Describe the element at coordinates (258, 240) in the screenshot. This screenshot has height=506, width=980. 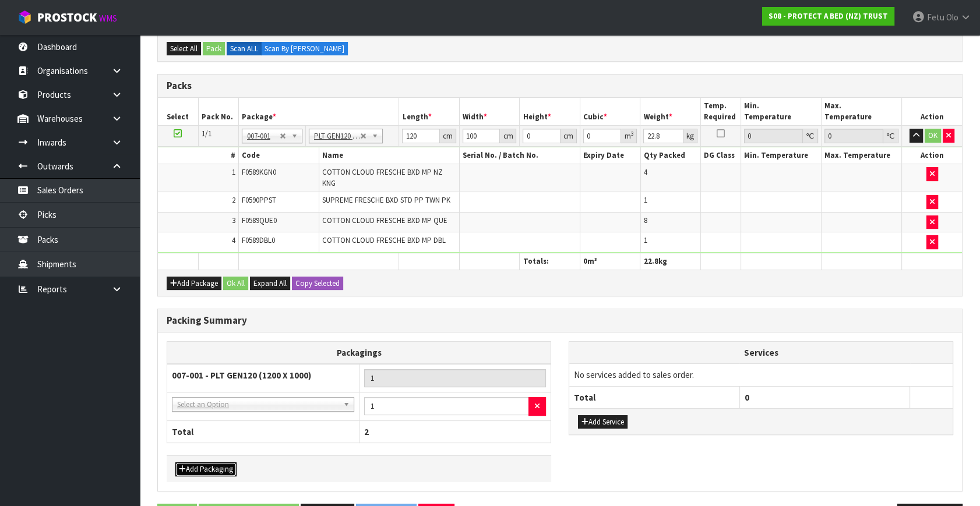
I see `span: F0589DBL0` at that location.